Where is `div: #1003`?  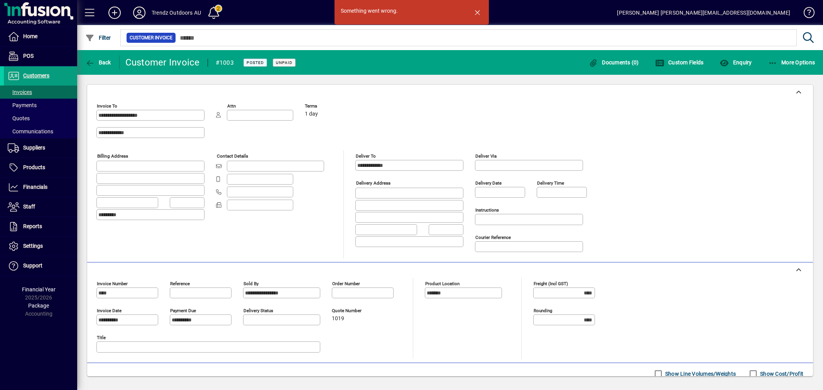
div: #1003 is located at coordinates (225, 63).